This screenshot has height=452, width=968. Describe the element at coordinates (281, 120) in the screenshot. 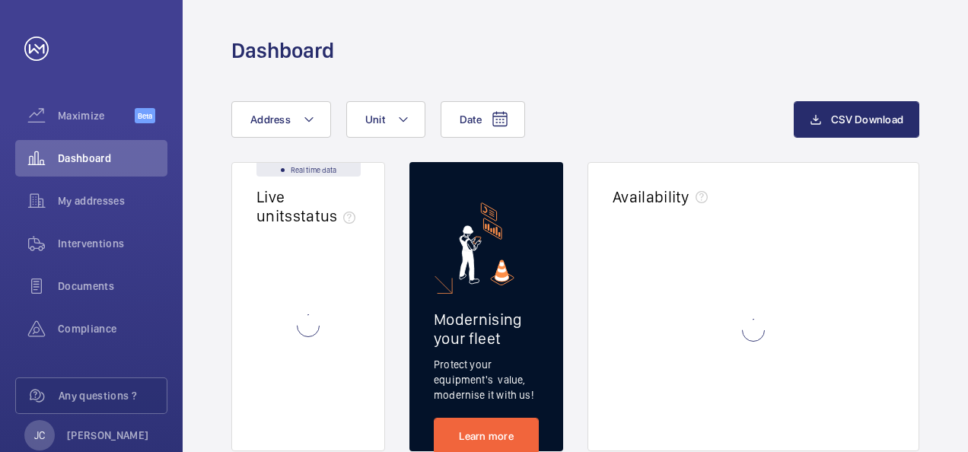

I see `button: Address` at that location.